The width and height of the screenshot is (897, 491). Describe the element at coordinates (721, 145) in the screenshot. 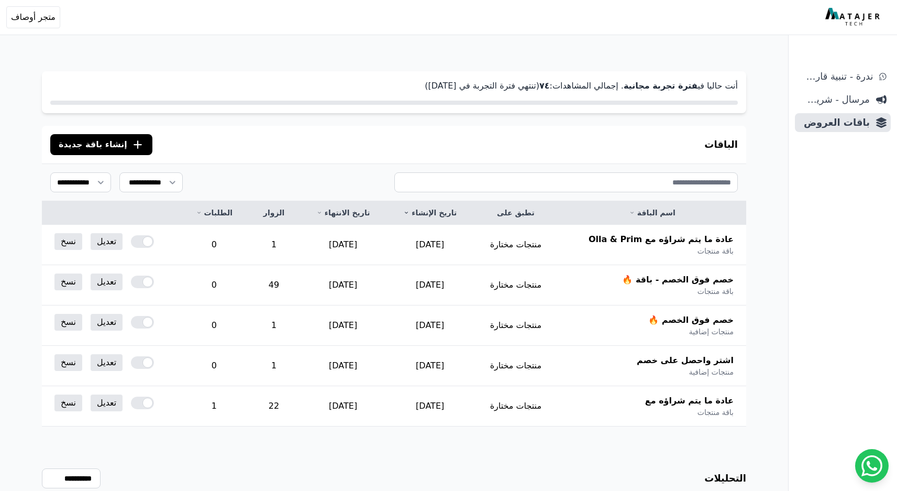

I see `h3: الباقات` at that location.